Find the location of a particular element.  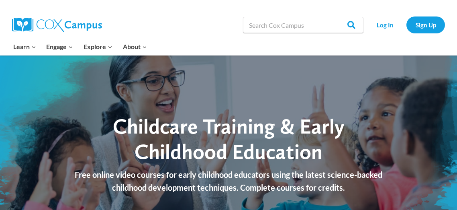

span: Learn is located at coordinates (24, 47).